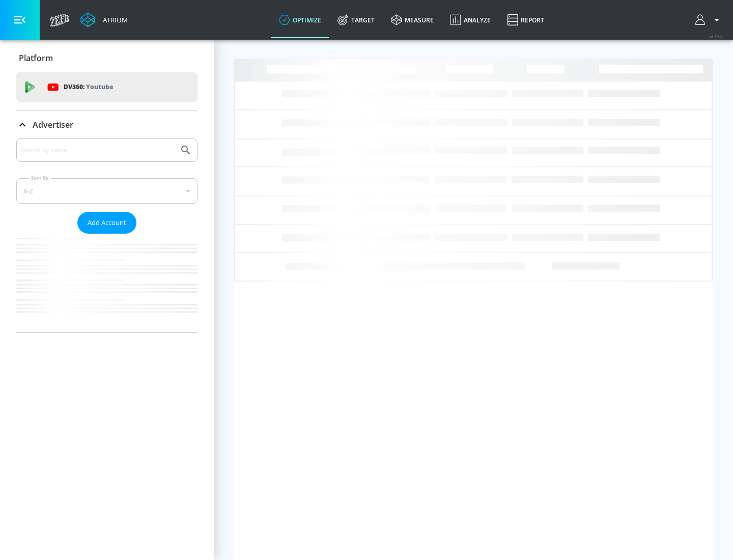  I want to click on a: Atrium, so click(104, 20).